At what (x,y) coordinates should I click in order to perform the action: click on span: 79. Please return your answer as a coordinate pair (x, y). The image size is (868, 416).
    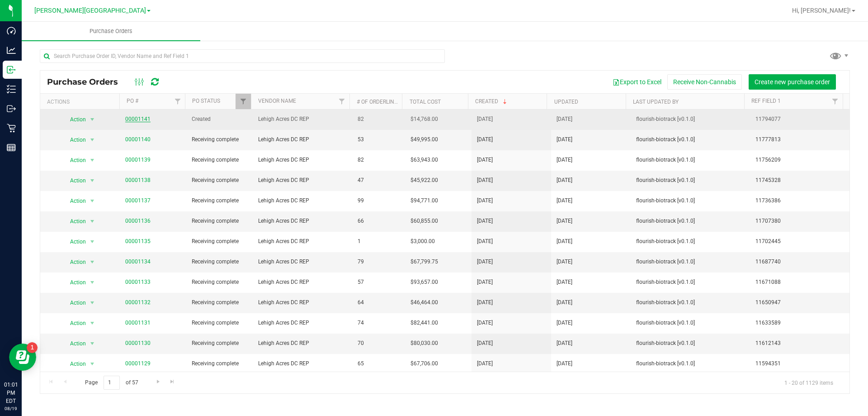
    Looking at the image, I should click on (378, 262).